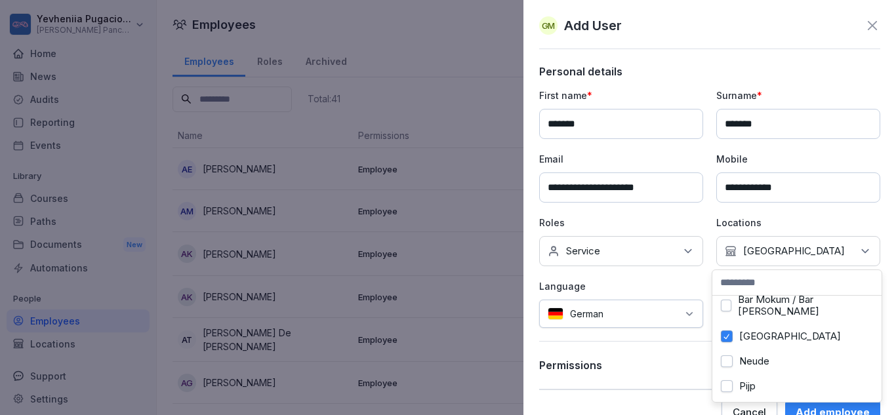  Describe the element at coordinates (583, 251) in the screenshot. I see `p: Service` at that location.